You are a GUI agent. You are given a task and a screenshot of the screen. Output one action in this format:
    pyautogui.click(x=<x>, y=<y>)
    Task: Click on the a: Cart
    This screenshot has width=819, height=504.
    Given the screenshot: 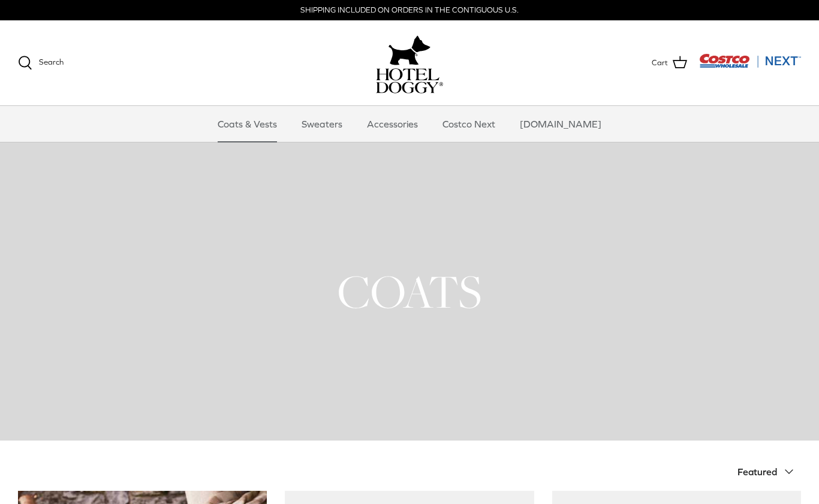 What is the action you would take?
    pyautogui.click(x=669, y=63)
    